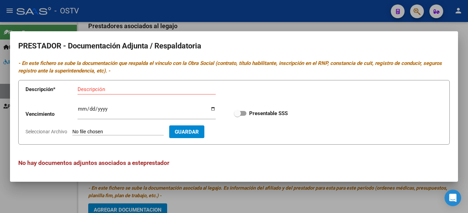 Image resolution: width=468 pixels, height=213 pixels. Describe the element at coordinates (46, 132) in the screenshot. I see `span: Seleccionar Archivo` at that location.